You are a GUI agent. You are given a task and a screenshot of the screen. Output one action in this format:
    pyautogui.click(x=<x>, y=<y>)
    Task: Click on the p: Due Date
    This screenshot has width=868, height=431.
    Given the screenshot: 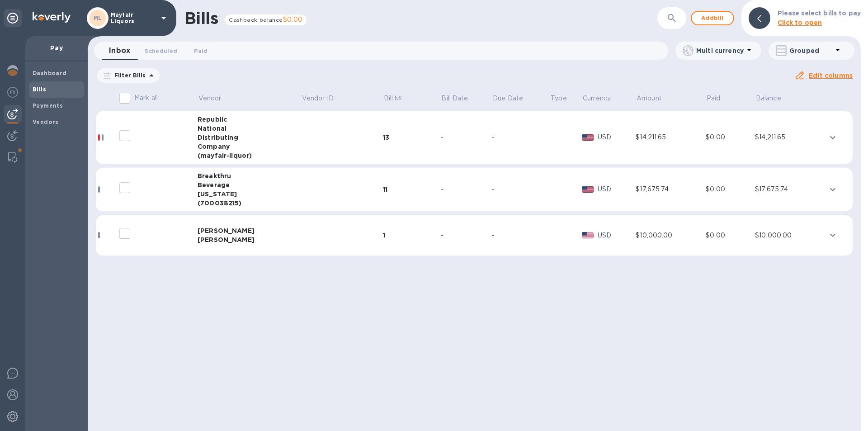 What is the action you would take?
    pyautogui.click(x=508, y=98)
    